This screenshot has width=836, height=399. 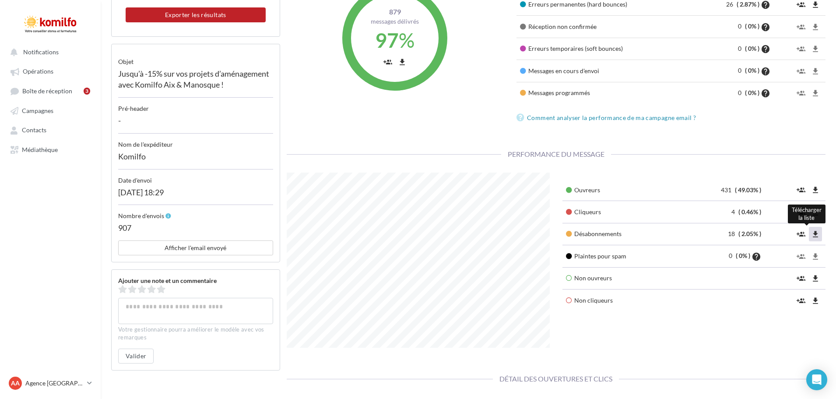 I want to click on span: 431, so click(x=727, y=189).